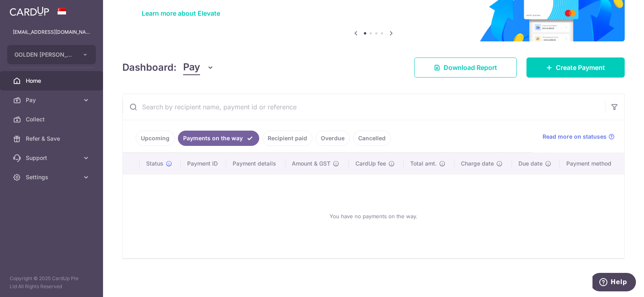 Image resolution: width=644 pixels, height=297 pixels. What do you see at coordinates (255, 164) in the screenshot?
I see `th: Payment details` at bounding box center [255, 164].